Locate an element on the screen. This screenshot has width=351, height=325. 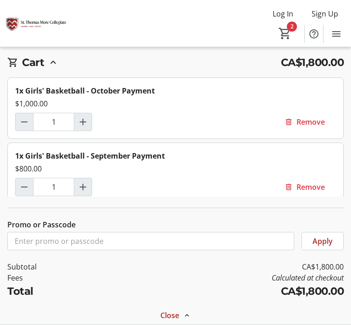
button: Apply is located at coordinates (322, 241).